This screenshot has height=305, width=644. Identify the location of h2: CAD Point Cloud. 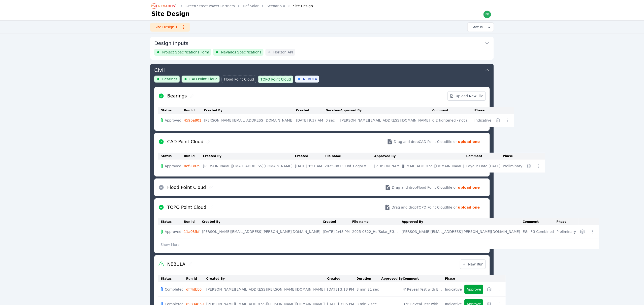
(185, 141).